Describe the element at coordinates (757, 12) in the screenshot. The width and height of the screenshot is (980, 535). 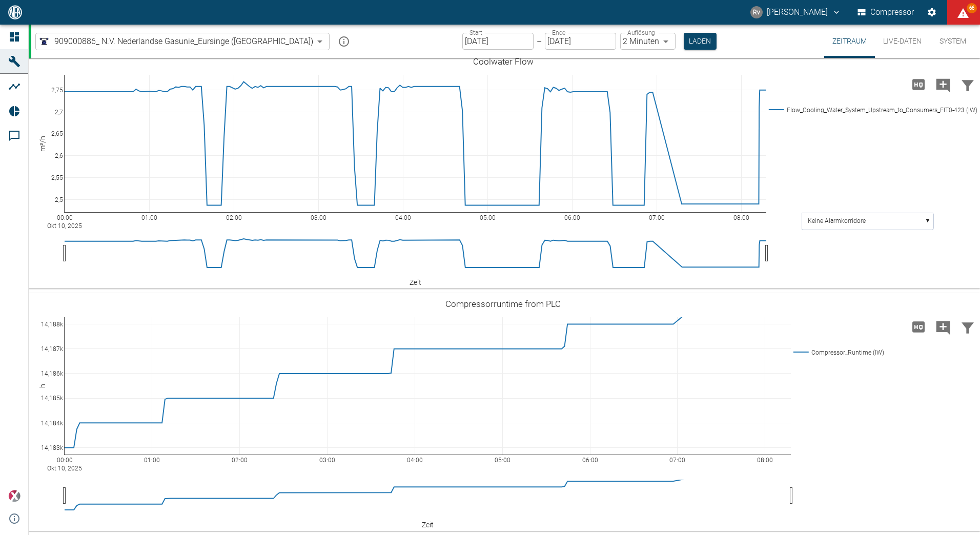
I see `div: Rv` at that location.